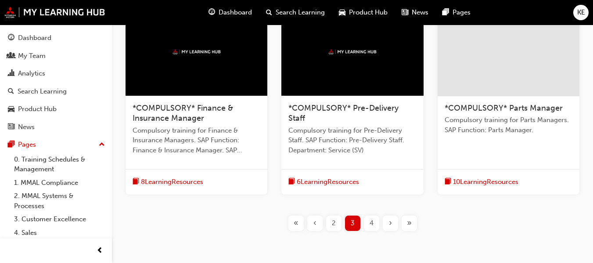 The height and width of the screenshot is (263, 593). I want to click on span: 8 Learning Resources, so click(172, 182).